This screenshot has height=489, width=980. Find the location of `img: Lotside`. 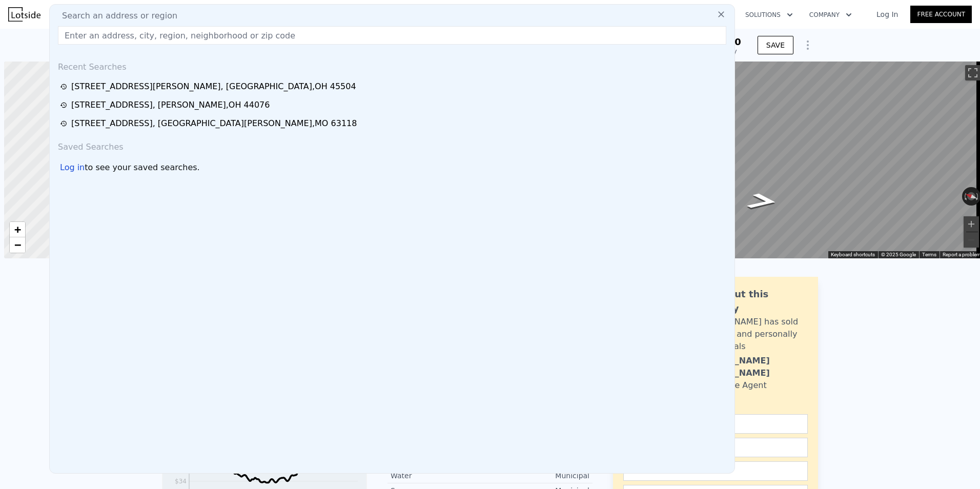

img: Lotside is located at coordinates (24, 14).